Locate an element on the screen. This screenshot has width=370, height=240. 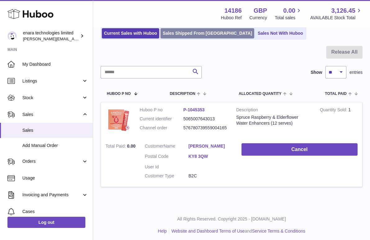
a: Current Sales with Huboo is located at coordinates (130, 33).